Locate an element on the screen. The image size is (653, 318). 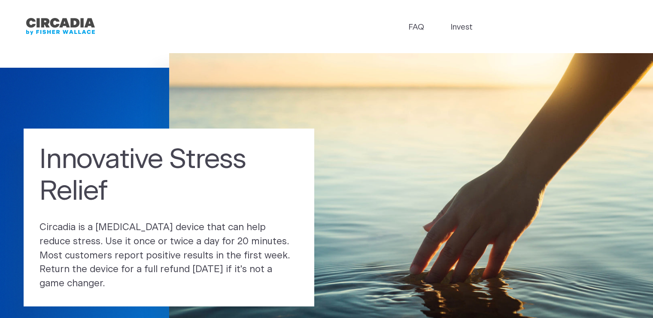
a: Circadia is located at coordinates (61, 27).